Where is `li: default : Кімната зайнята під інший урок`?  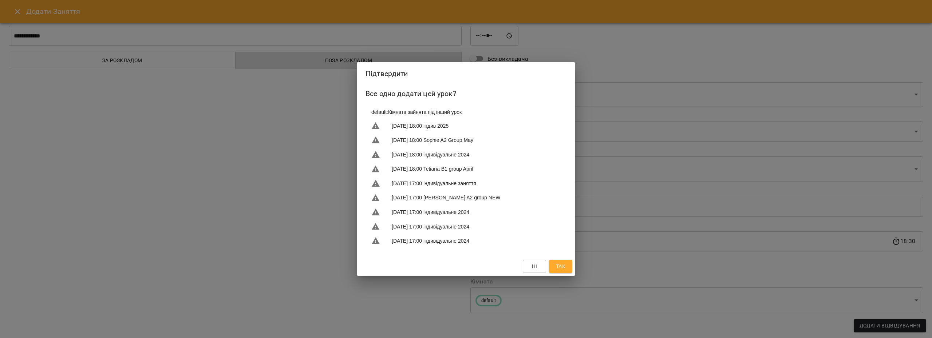
li: default : Кімната зайнята під інший урок is located at coordinates (466, 112).